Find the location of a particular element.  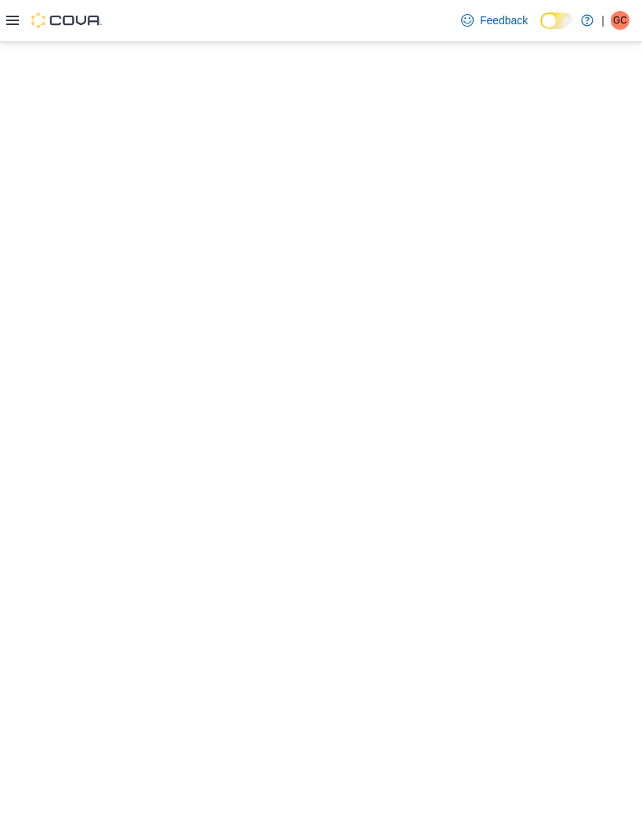

input: Dark Mode is located at coordinates (556, 20).